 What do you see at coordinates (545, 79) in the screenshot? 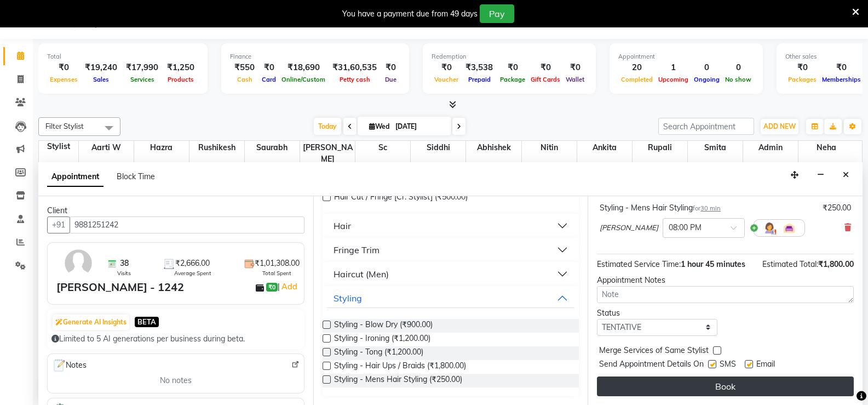
I see `span: Gift Cards` at bounding box center [545, 79].